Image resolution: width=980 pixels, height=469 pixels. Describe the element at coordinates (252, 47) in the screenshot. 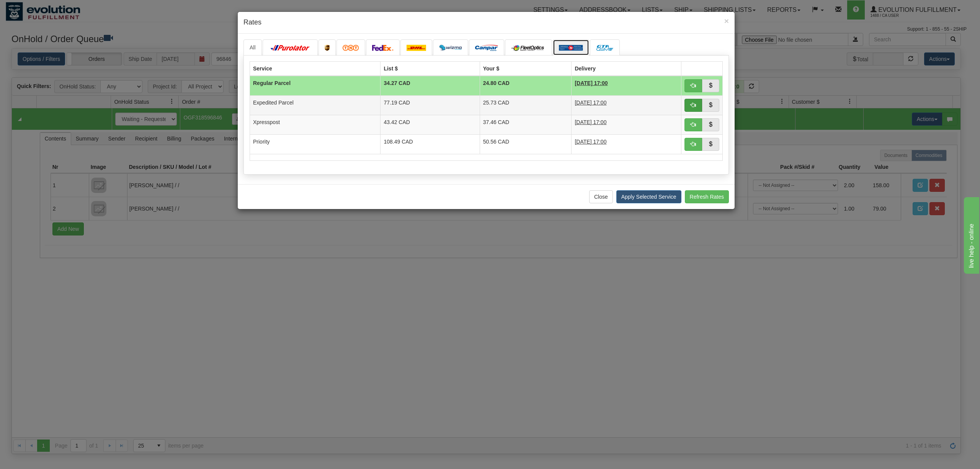

I see `a: All` at that location.